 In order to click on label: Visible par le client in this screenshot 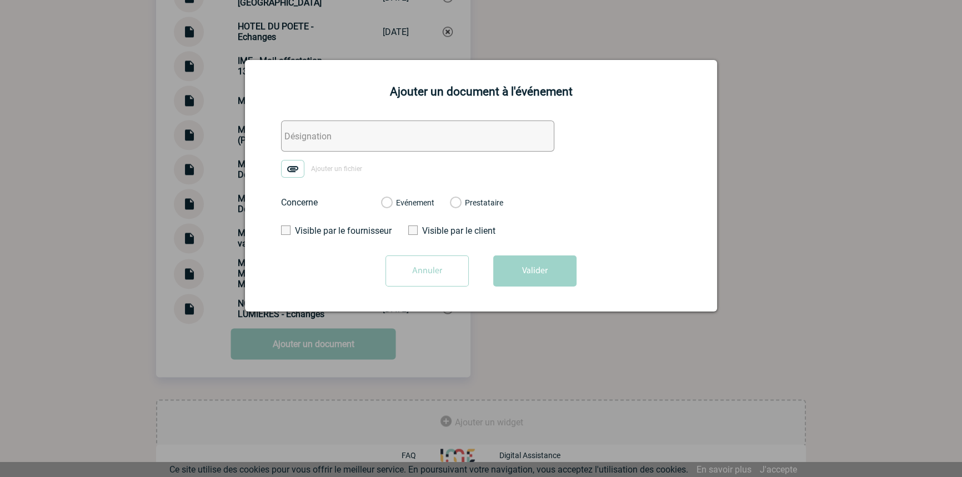, I will do `click(459, 231)`.